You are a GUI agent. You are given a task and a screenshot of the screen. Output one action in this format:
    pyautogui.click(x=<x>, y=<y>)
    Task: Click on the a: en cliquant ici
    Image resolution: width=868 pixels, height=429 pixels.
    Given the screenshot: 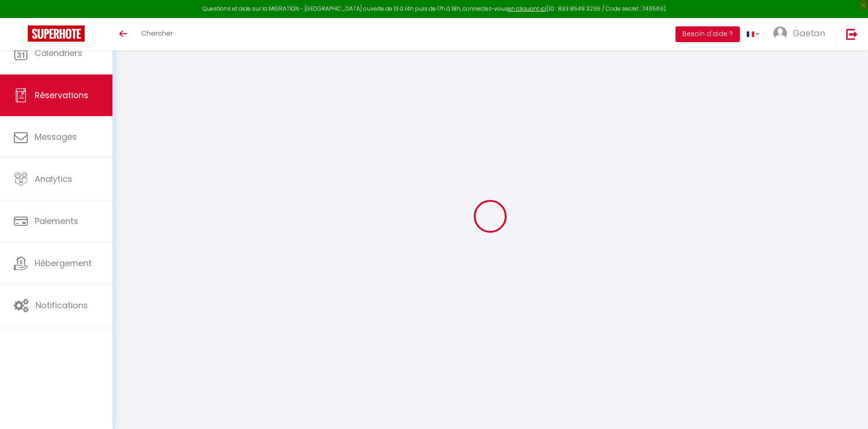 What is the action you would take?
    pyautogui.click(x=527, y=8)
    